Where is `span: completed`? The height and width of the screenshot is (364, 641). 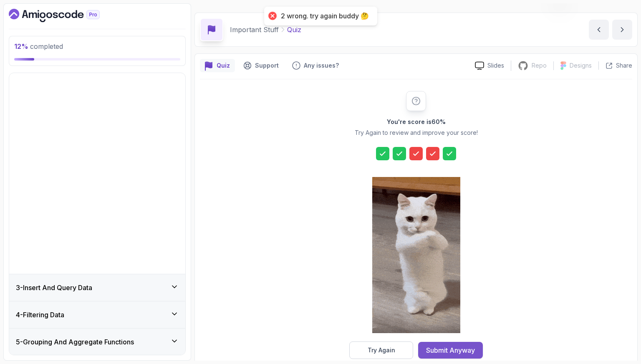
span: completed is located at coordinates (38, 46).